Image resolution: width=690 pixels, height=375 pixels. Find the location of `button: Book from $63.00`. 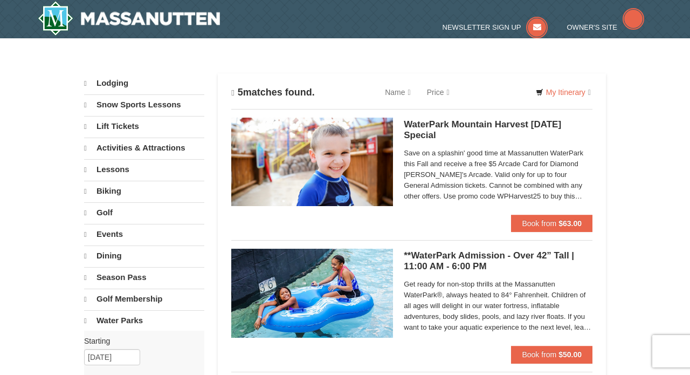

button: Book from $63.00 is located at coordinates (552, 223).